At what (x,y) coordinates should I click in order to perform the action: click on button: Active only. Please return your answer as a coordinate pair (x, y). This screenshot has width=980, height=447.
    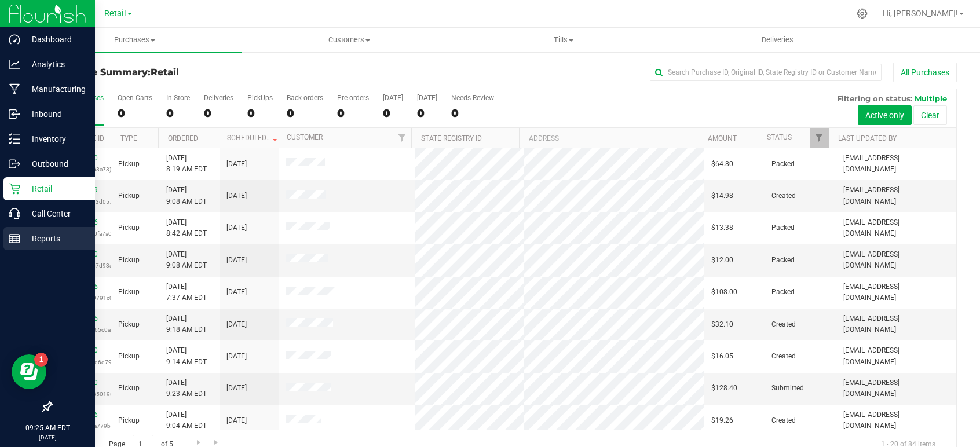
    Looking at the image, I should click on (885, 115).